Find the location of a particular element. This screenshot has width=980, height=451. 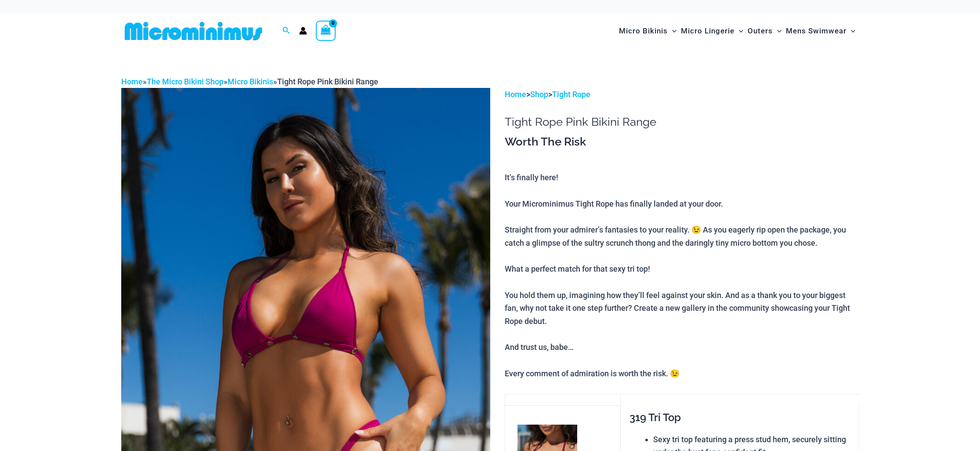

a: Account icon link is located at coordinates (303, 31).